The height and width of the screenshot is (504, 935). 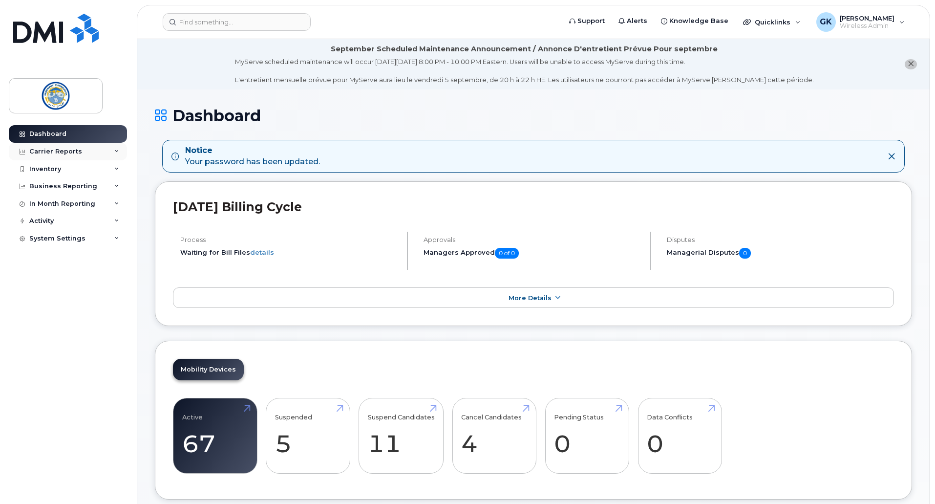 I want to click on button: close notification, so click(x=911, y=64).